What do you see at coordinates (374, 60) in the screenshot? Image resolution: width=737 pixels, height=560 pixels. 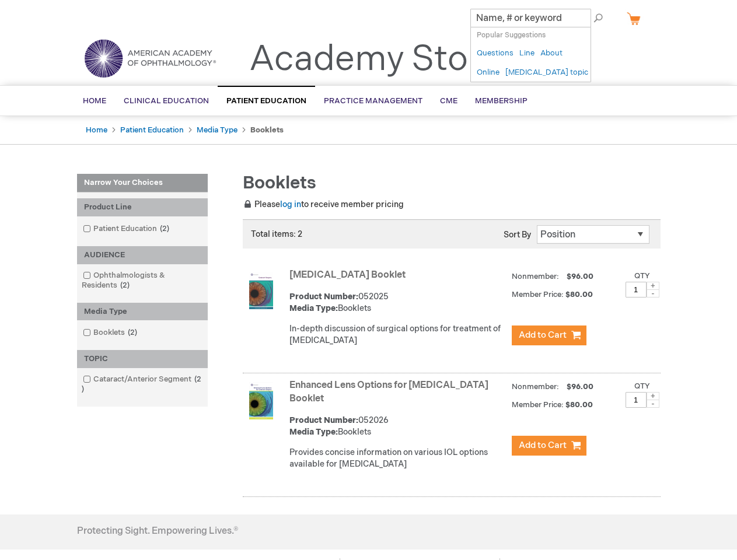 I see `a: Academy Store` at bounding box center [374, 60].